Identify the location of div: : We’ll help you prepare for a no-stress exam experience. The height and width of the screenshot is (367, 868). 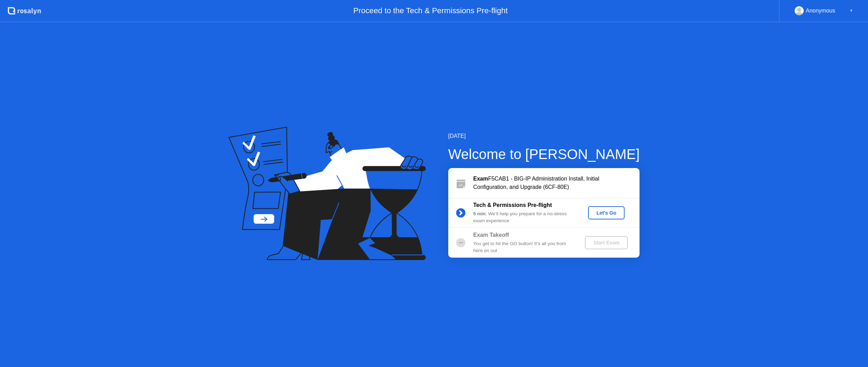
(523, 218).